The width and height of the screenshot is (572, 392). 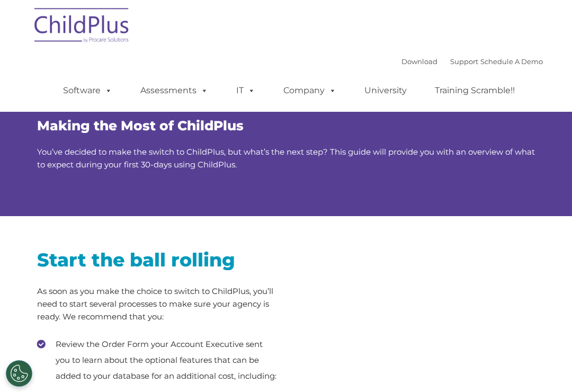 What do you see at coordinates (512, 62) in the screenshot?
I see `a: Schedule A Demo` at bounding box center [512, 62].